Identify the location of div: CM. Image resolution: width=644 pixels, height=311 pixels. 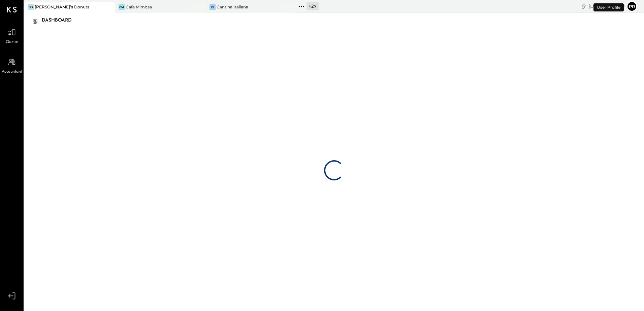
(122, 7).